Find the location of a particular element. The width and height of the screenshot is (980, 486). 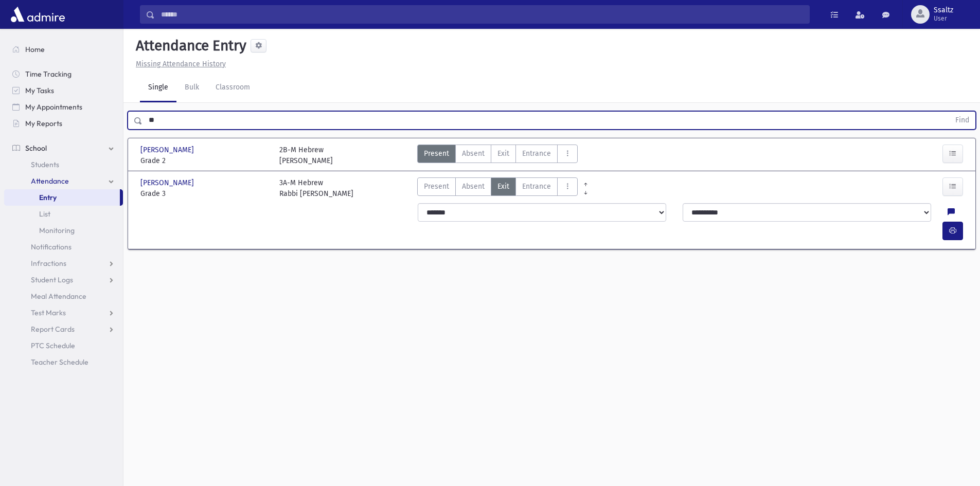

span: Entry is located at coordinates (48, 198).